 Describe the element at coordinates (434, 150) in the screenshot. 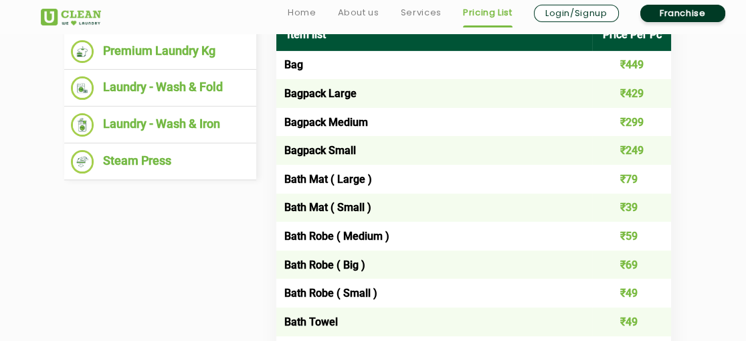

I see `td: Bagpack Small` at that location.